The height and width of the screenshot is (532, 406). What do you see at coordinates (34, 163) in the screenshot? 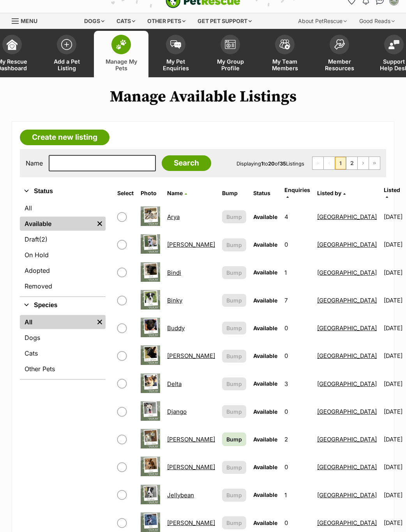
I see `label: Name` at bounding box center [34, 163].